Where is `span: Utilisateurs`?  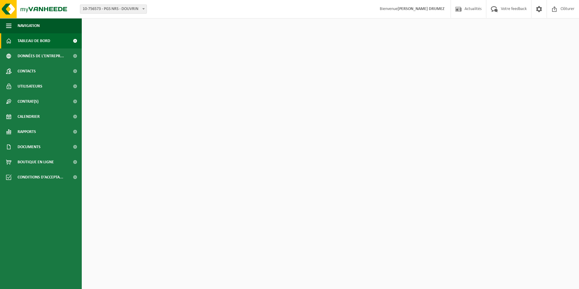 span: Utilisateurs is located at coordinates (30, 86).